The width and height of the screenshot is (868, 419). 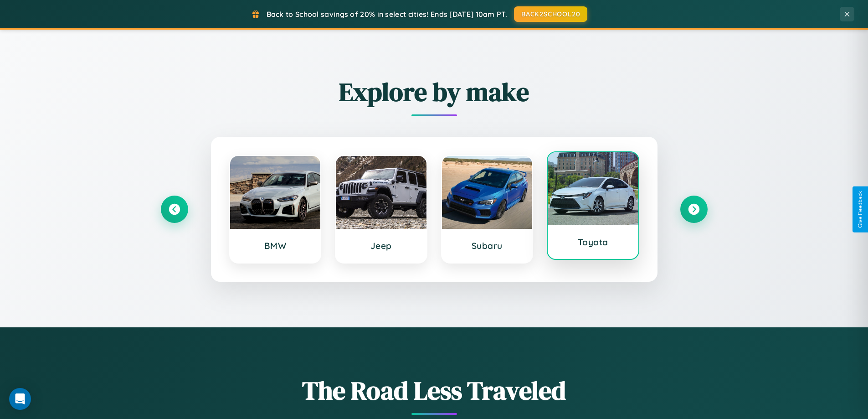 What do you see at coordinates (860, 210) in the screenshot?
I see `div: Give Feedback` at bounding box center [860, 210].